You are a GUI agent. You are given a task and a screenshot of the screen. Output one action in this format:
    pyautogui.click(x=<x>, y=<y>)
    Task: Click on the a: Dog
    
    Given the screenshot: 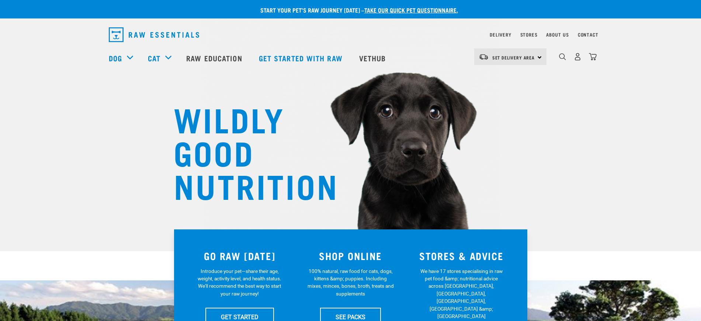 What is the action you would take?
    pyautogui.click(x=115, y=58)
    